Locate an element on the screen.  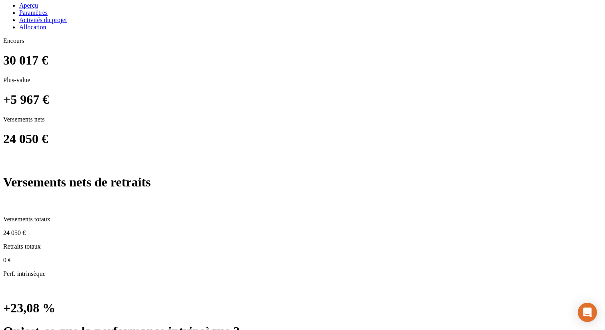
div: Open Intercom Messenger is located at coordinates (588, 312).